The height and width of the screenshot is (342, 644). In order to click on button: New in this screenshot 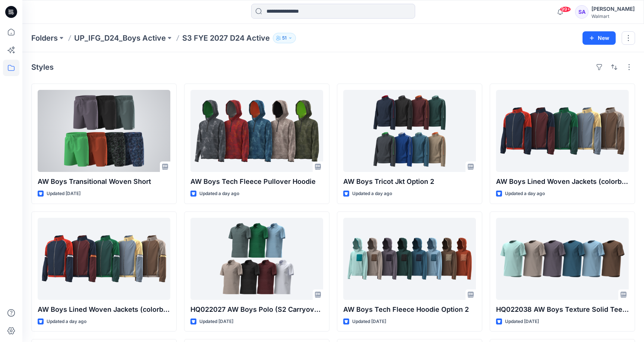, I will do `click(599, 38)`.